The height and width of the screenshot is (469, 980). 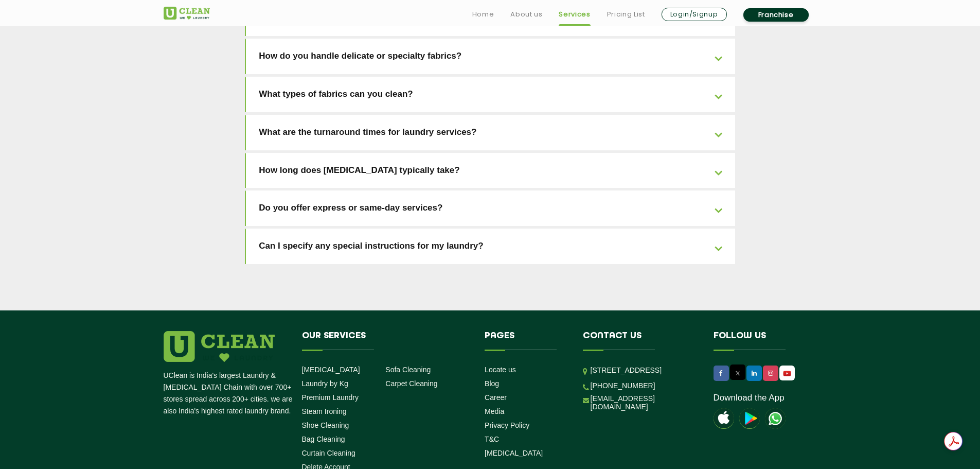 What do you see at coordinates (724, 419) in the screenshot?
I see `img: apple-icon.png` at bounding box center [724, 419].